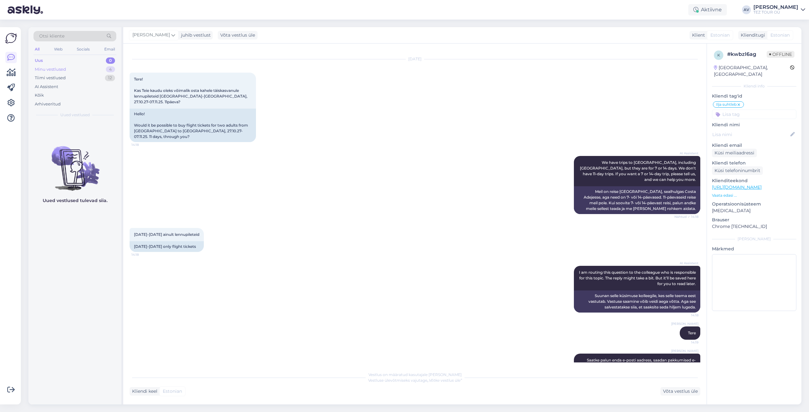  I want to click on div: AV, so click(746, 10).